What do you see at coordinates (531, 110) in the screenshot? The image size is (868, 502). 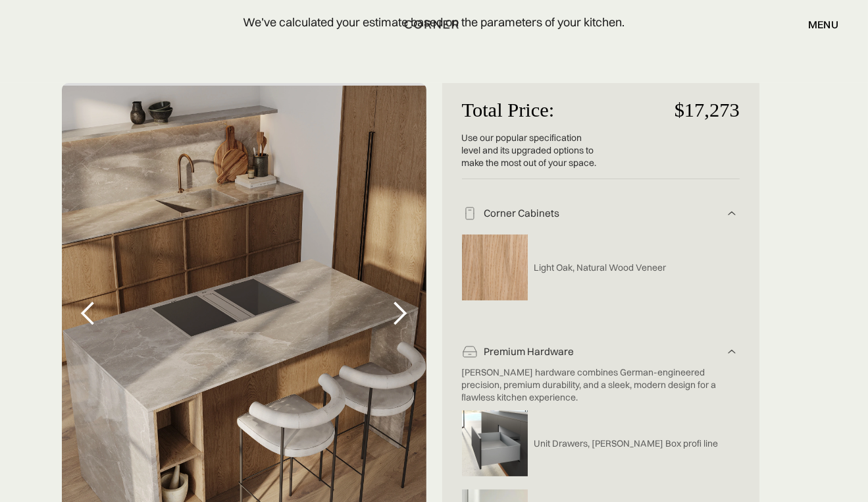 I see `p: Total Price:` at bounding box center [531, 110].